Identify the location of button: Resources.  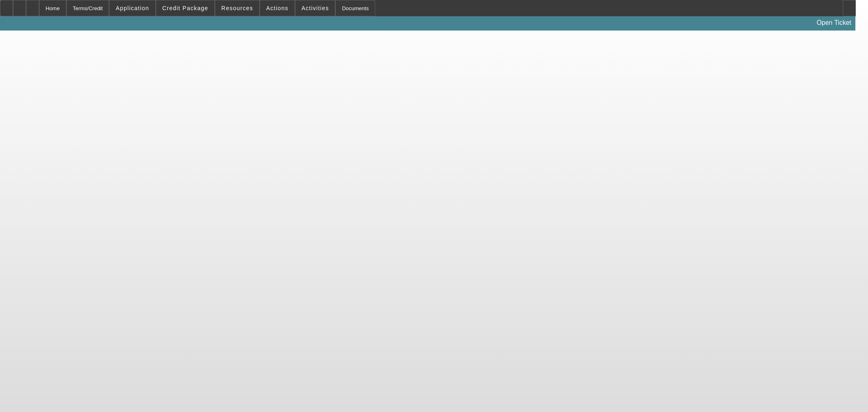
(237, 8).